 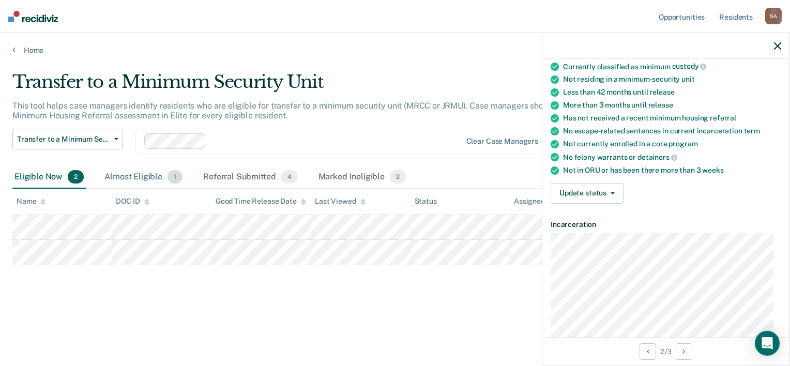 I want to click on button: Next Opportunity, so click(x=684, y=352).